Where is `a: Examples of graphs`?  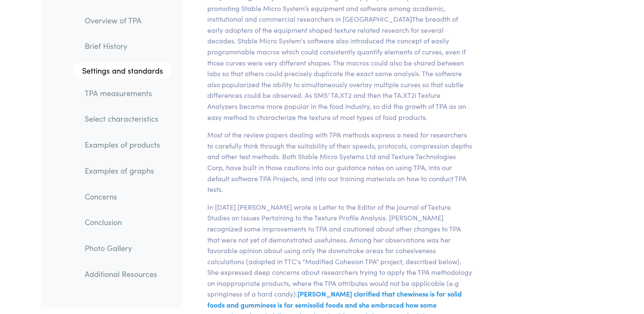 a: Examples of graphs is located at coordinates (125, 170).